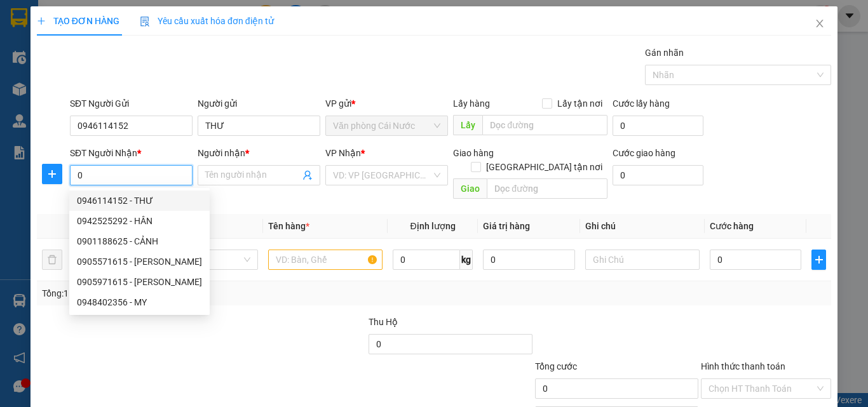 The image size is (868, 407). I want to click on span: user-add, so click(307, 175).